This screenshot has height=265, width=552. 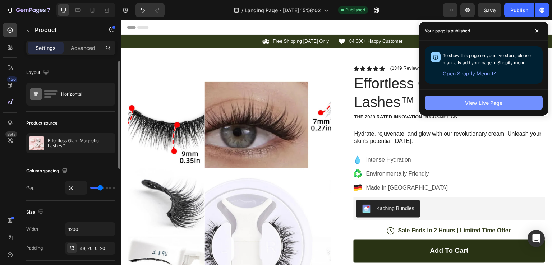 What do you see at coordinates (536, 239) in the screenshot?
I see `div: Open Intercom Messenger` at bounding box center [536, 239].